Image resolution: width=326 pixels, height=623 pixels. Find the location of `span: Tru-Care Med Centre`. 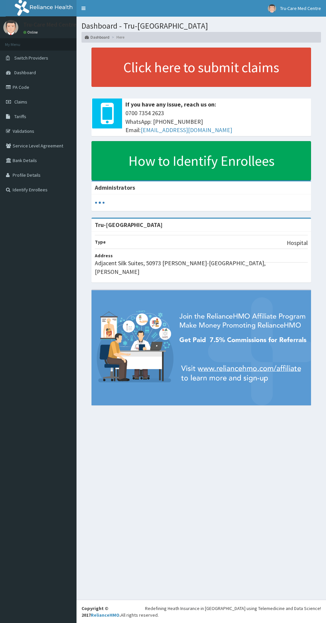

span: Tru-Care Med Centre is located at coordinates (300, 8).